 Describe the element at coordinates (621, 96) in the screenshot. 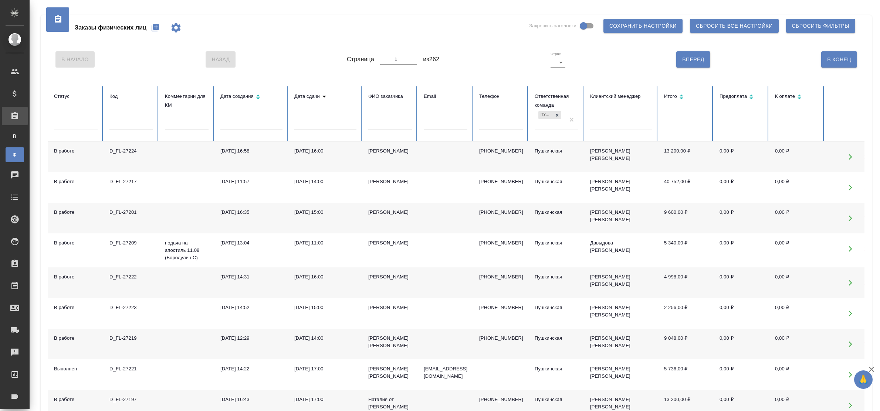

I see `div: Клиентский менеджер` at that location.